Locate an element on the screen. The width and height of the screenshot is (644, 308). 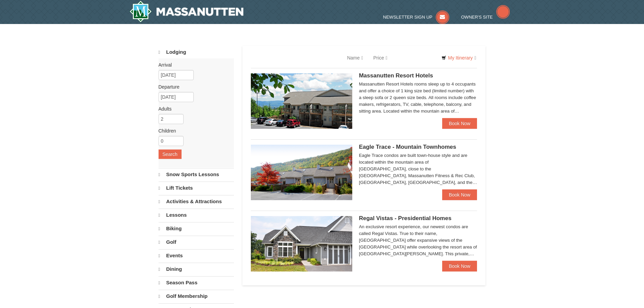
button: Search is located at coordinates (170, 154).